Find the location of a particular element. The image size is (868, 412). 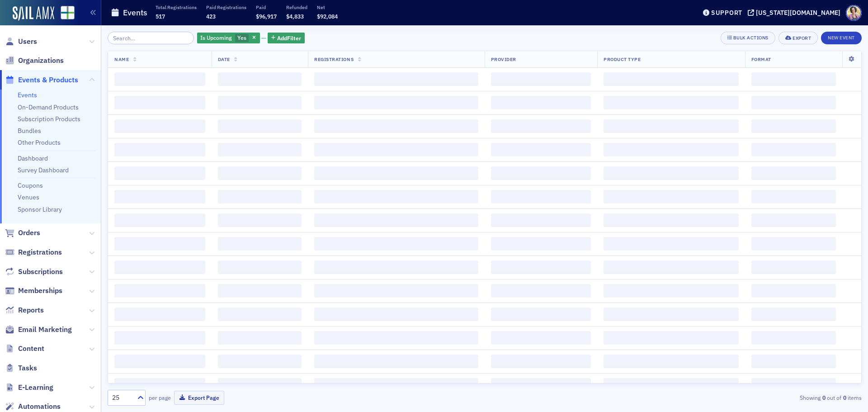

span: Memberships is located at coordinates (40, 290).